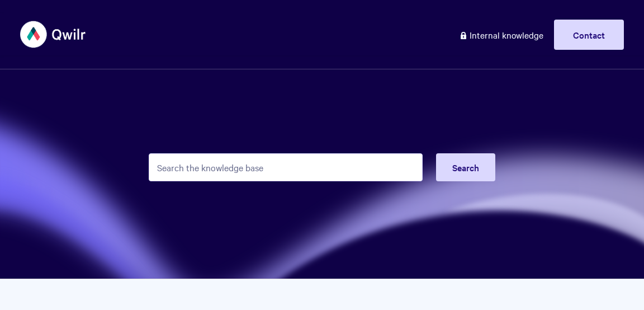  What do you see at coordinates (466, 168) in the screenshot?
I see `button: Search` at bounding box center [466, 168].